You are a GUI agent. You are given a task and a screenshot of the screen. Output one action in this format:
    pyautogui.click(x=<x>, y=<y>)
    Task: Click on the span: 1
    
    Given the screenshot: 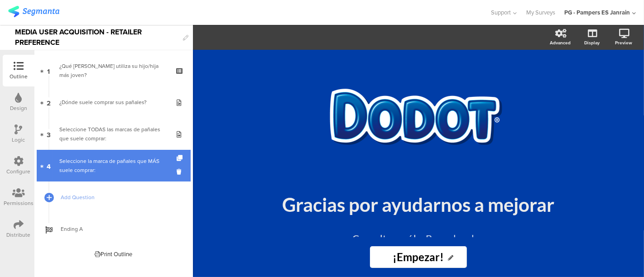 What is the action you would take?
    pyautogui.click(x=49, y=71)
    